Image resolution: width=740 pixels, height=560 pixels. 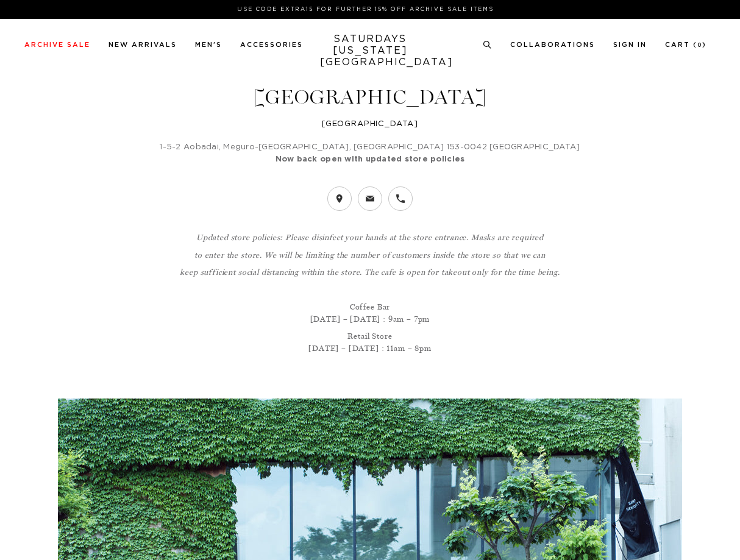 I want to click on a: Men's, so click(x=209, y=44).